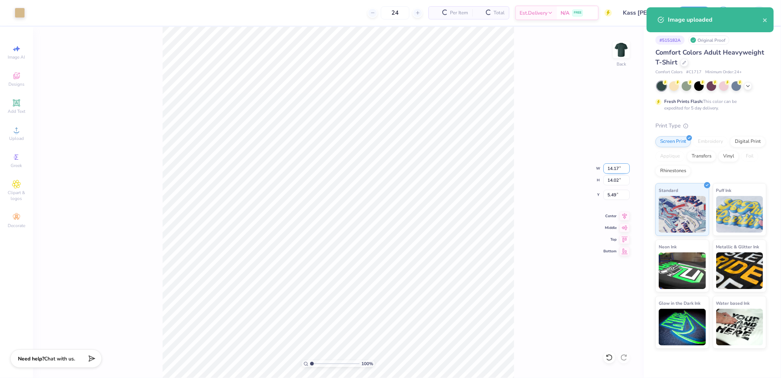 The height and width of the screenshot is (378, 781). Describe the element at coordinates (16, 166) in the screenshot. I see `span: Greek` at that location.